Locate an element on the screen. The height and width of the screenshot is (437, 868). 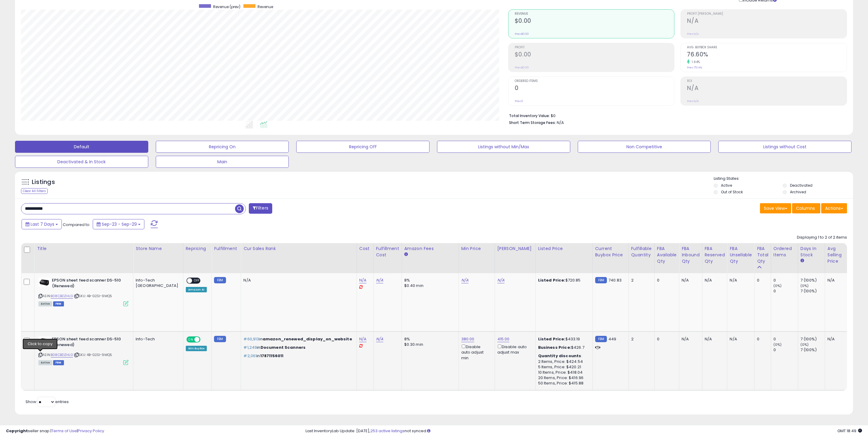
h2: 0 is located at coordinates (595, 88).